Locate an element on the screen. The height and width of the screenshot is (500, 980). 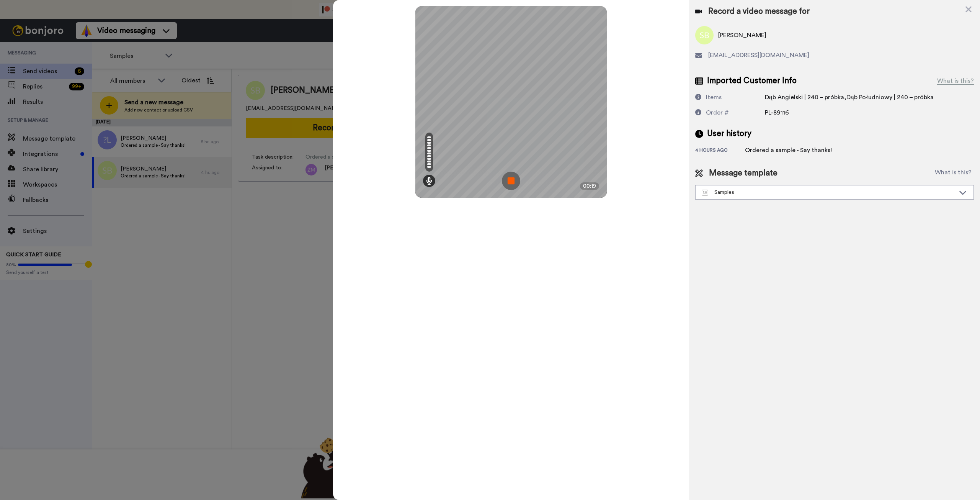
span: PL-89116 is located at coordinates (777, 113).